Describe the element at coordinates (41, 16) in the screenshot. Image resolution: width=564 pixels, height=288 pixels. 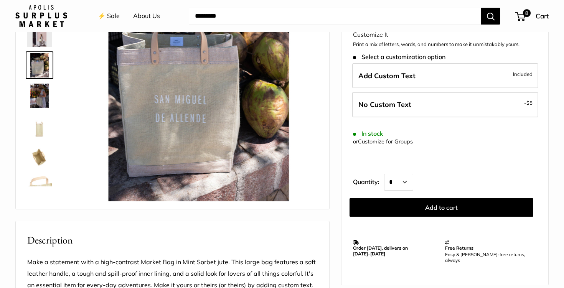
I see `img: Apolis: Surplus Market` at that location.